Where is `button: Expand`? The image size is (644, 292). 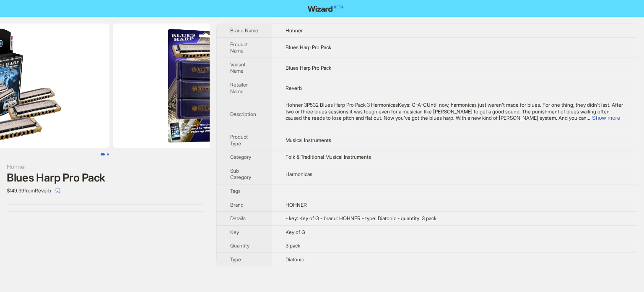 button: Expand is located at coordinates (606, 117).